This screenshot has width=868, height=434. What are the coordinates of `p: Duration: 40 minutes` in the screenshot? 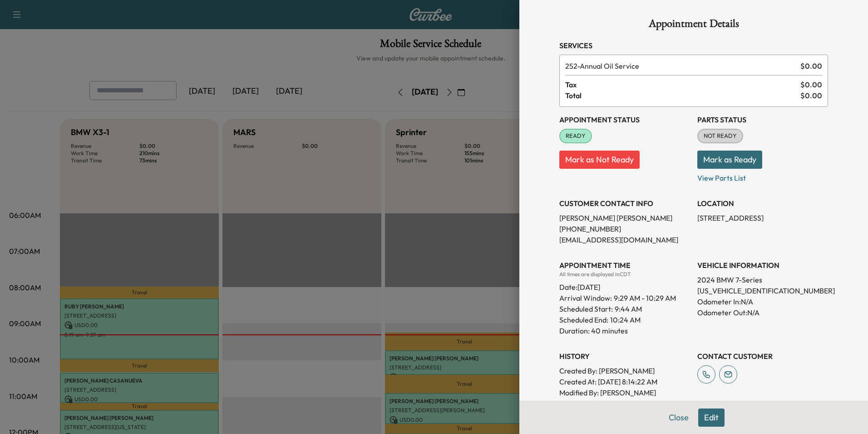 It's located at (625, 330).